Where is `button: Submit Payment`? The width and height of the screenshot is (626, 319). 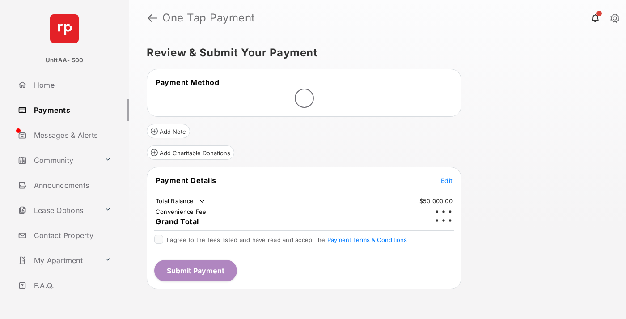
button: Submit Payment is located at coordinates (195, 270).